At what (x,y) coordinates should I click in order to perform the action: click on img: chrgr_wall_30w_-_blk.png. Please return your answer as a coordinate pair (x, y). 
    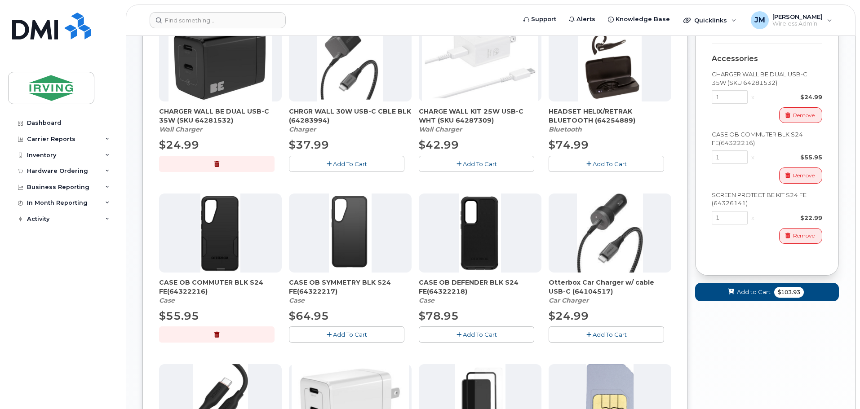
    Looking at the image, I should click on (350, 62).